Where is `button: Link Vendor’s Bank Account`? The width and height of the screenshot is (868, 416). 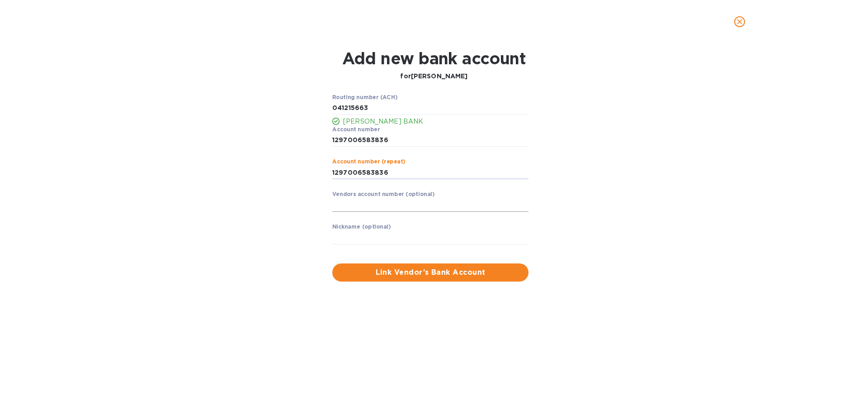
button: Link Vendor’s Bank Account is located at coordinates (430, 272).